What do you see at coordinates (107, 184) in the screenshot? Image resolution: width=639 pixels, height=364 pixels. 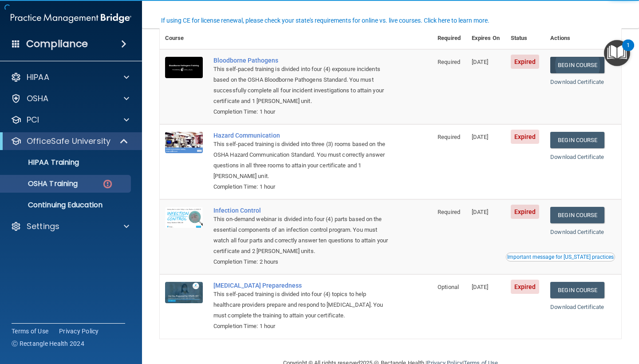 I see `img: danger-circle.6113f641.png` at bounding box center [107, 184].